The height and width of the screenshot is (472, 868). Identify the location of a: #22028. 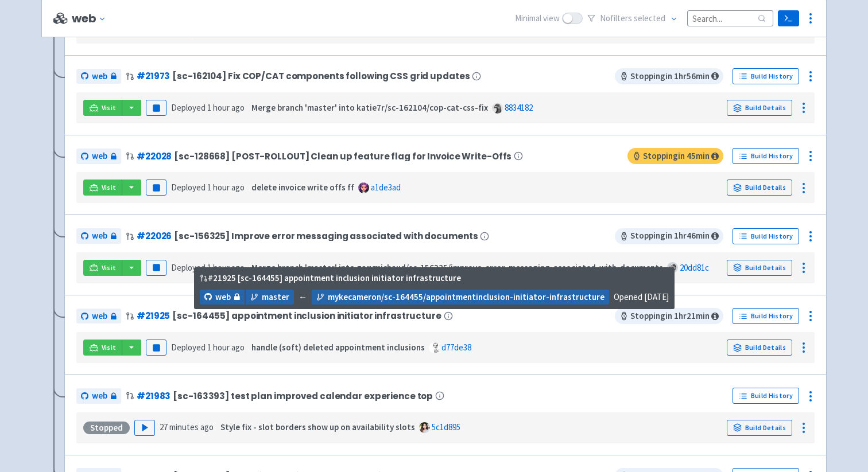
(154, 156).